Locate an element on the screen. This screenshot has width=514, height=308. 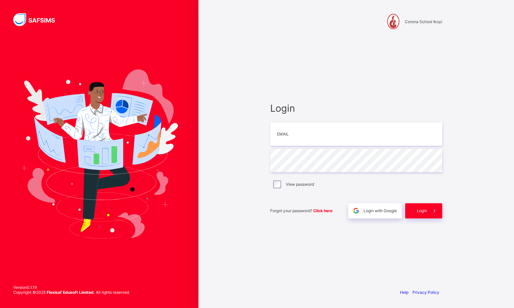
label: View password is located at coordinates (300, 184).